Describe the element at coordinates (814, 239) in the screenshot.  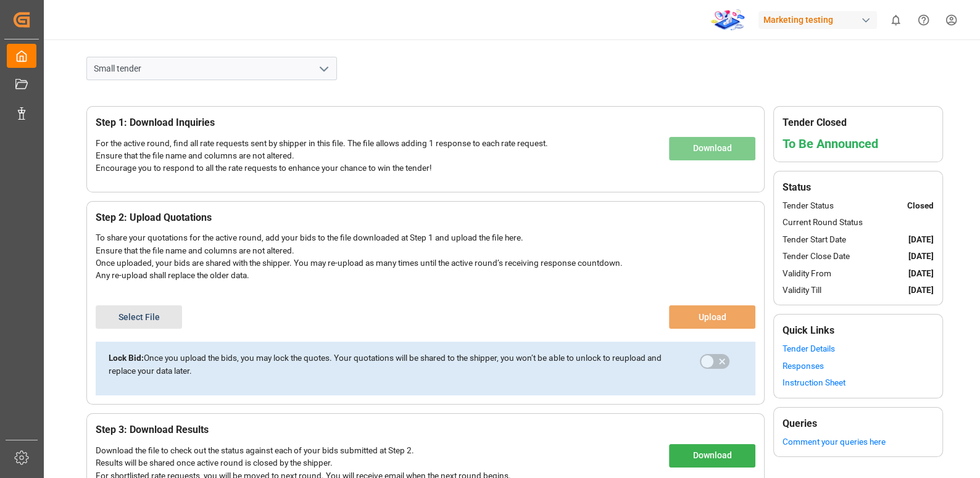
I see `div: Tender Start Date` at that location.